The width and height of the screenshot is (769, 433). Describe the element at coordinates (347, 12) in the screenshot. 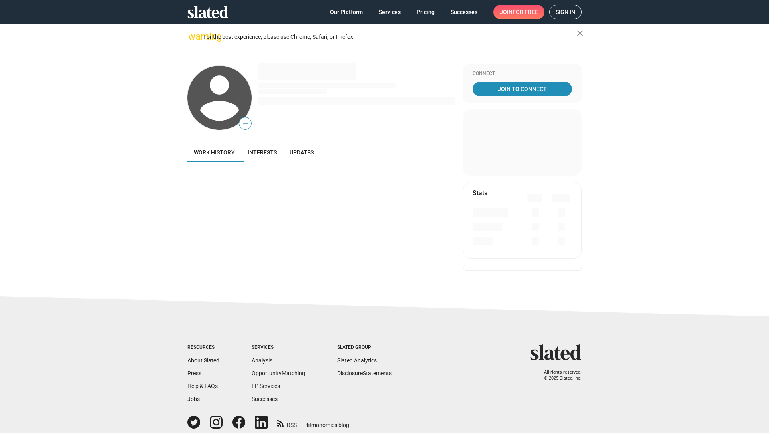

I see `a: Our Platform` at that location.